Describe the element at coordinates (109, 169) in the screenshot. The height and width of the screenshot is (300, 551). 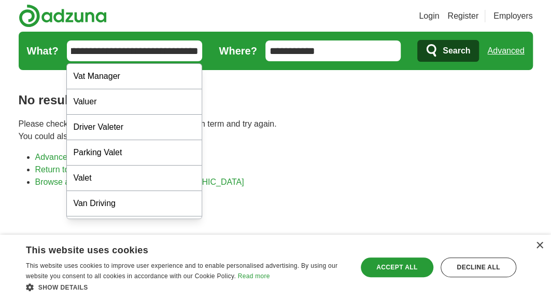
I see `a: Return to the home page and start again` at that location.